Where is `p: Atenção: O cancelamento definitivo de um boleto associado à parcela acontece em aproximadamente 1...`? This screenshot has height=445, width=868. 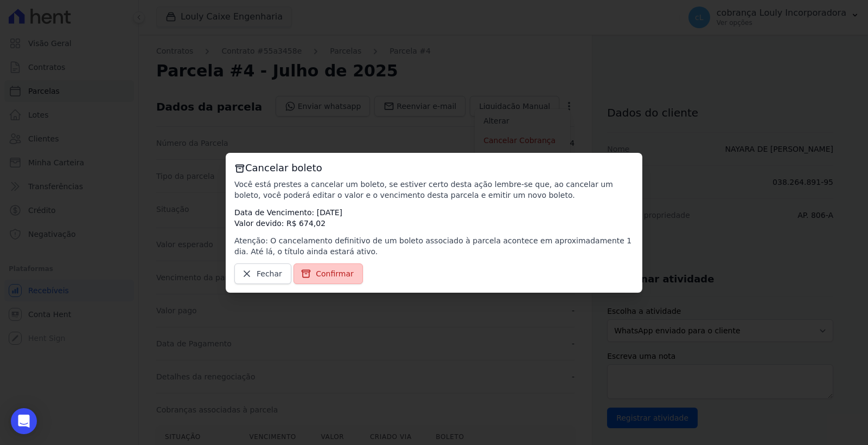 p: Atenção: O cancelamento definitivo de um boleto associado à parcela acontece em aproximadamente 1... is located at coordinates (434, 246).